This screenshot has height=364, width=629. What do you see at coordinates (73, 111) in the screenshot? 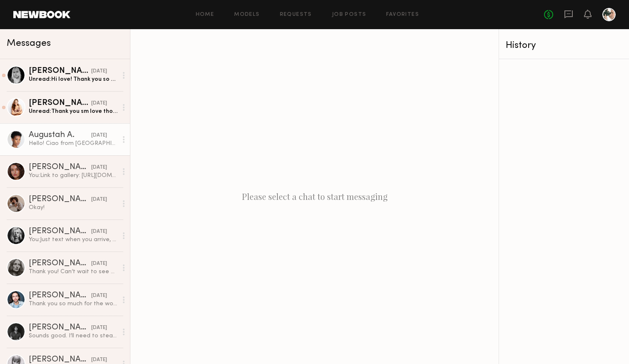
I see `div: Unread: Thank you sm love those 😍` at bounding box center [73, 111].